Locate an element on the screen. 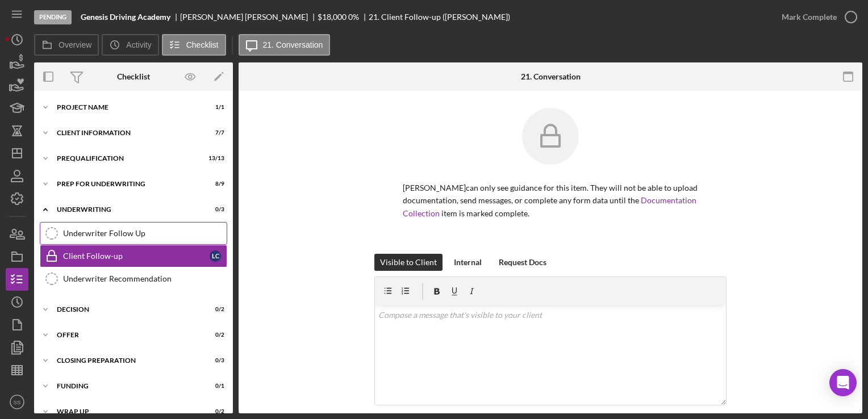 This screenshot has width=868, height=419. div: Offer is located at coordinates (126, 335).